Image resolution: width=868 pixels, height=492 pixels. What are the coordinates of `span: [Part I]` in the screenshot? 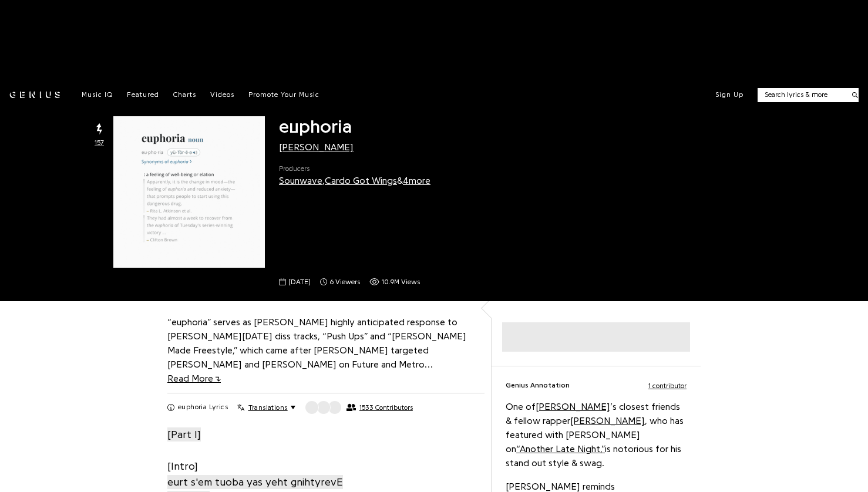 It's located at (183, 435).